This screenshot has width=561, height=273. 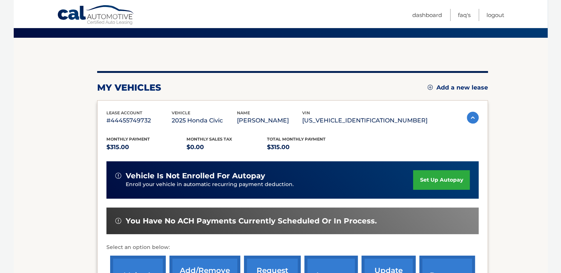 I want to click on p: Enroll your vehicle in automatic recurring payment deduction., so click(x=269, y=185).